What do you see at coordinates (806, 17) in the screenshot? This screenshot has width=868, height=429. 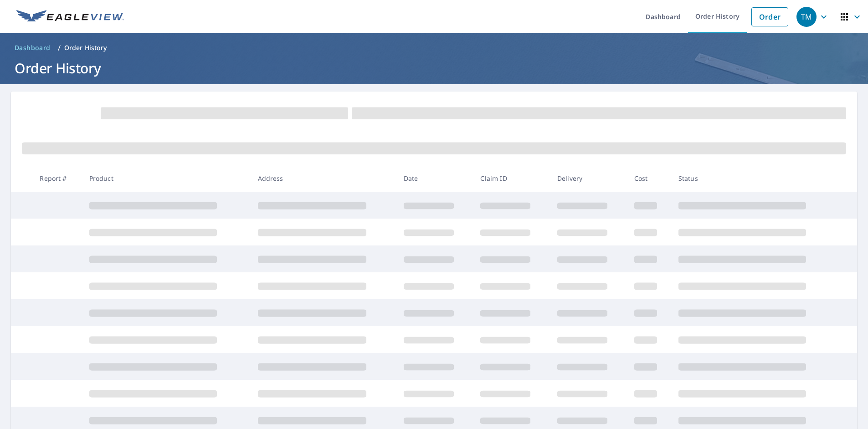 I see `div: TM` at bounding box center [806, 17].